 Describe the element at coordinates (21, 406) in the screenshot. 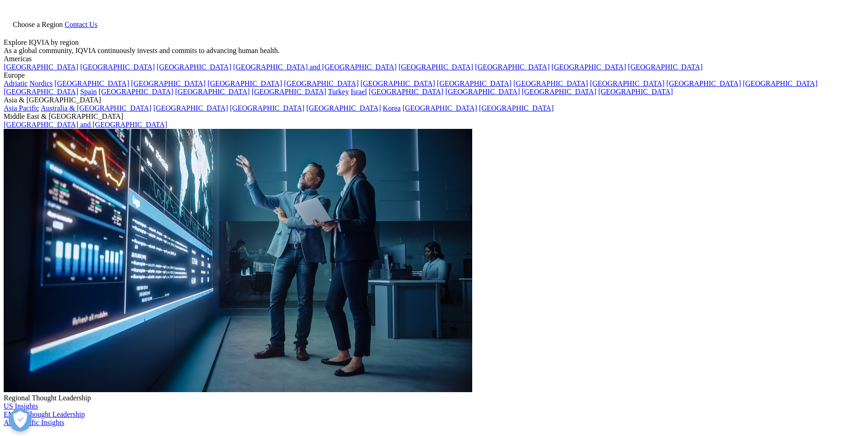

I see `a: US Insights` at that location.